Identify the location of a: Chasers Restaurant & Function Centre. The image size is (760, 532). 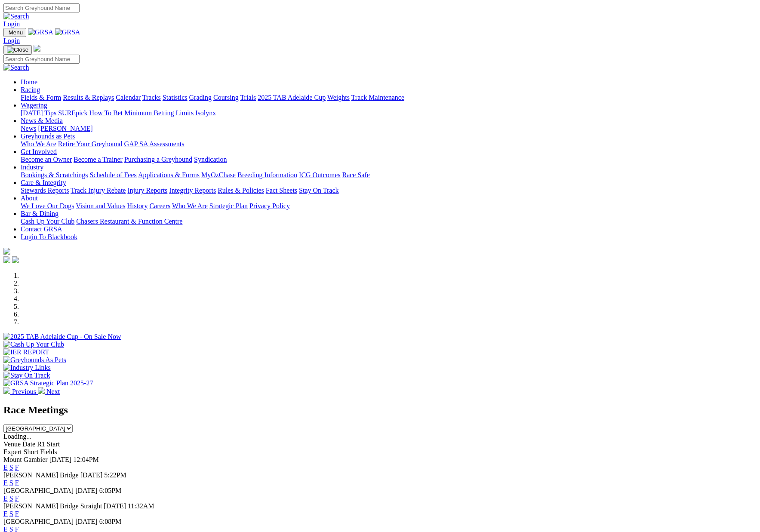
(129, 221).